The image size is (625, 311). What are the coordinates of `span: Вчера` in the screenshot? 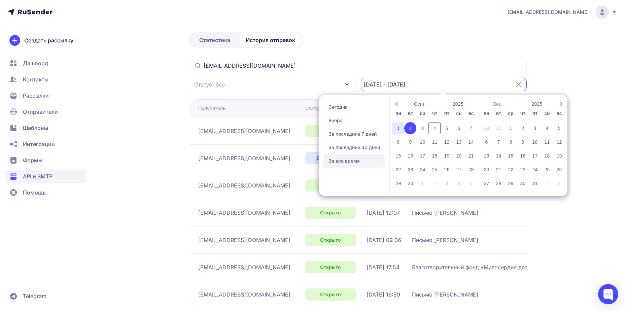 It's located at (354, 120).